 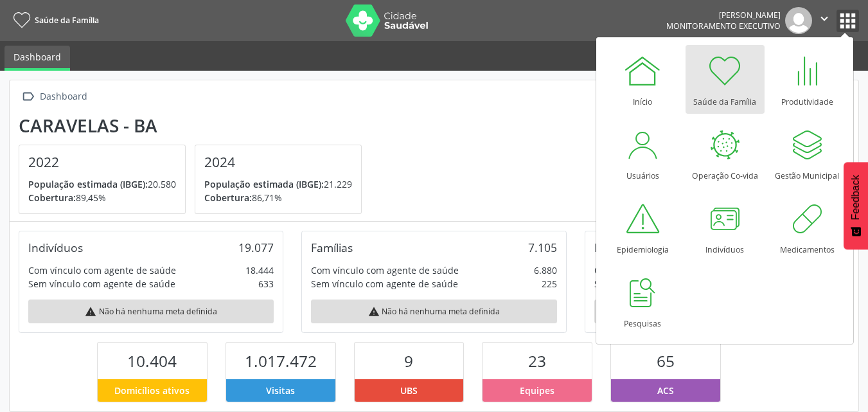 I want to click on div: 7.105, so click(x=543, y=247).